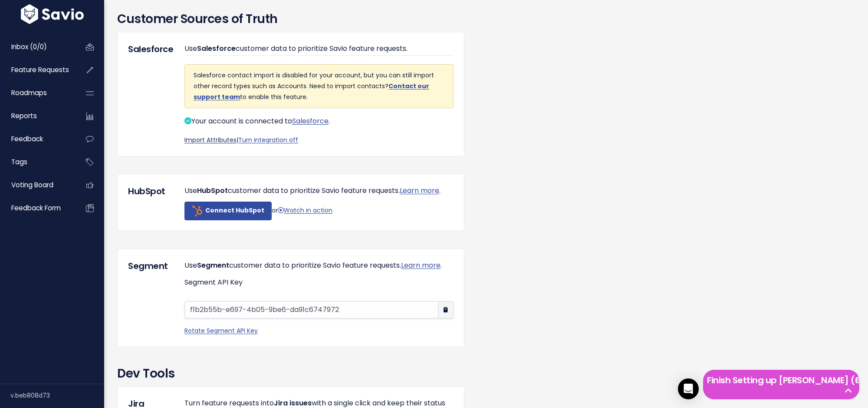 This screenshot has width=868, height=408. Describe the element at coordinates (310, 121) in the screenshot. I see `a: Salesforce` at that location.